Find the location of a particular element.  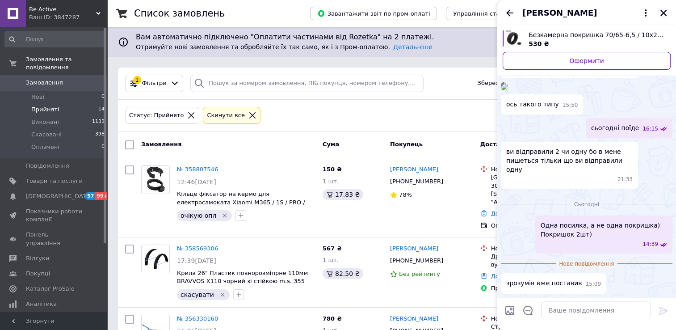

span: Завантажити звіт по пром-оплаті is located at coordinates (373, 13).